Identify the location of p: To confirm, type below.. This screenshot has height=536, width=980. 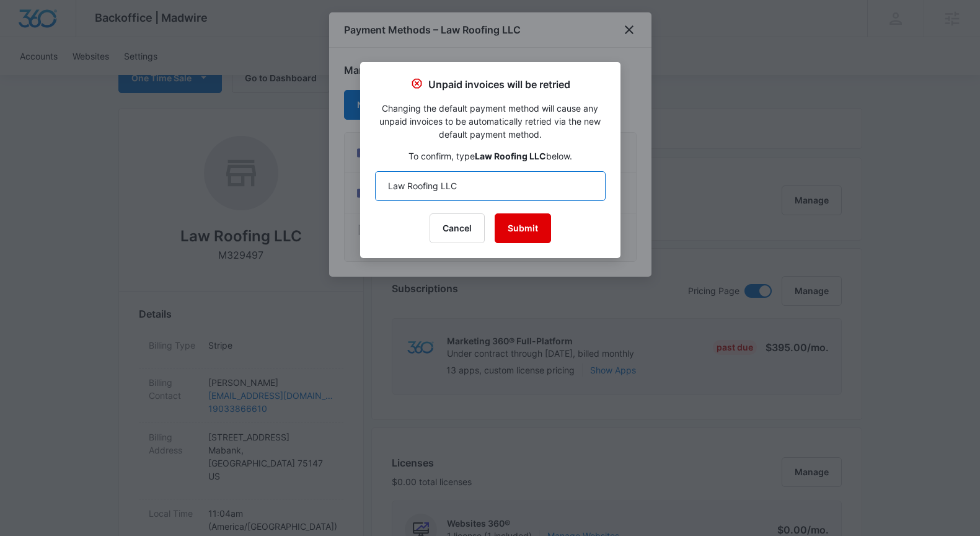
(490, 155).